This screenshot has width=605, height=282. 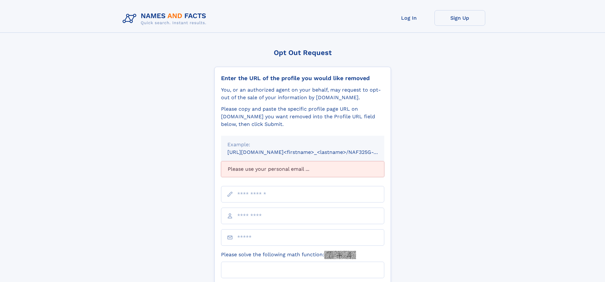 I want to click on div: Opt Out Request, so click(x=303, y=52).